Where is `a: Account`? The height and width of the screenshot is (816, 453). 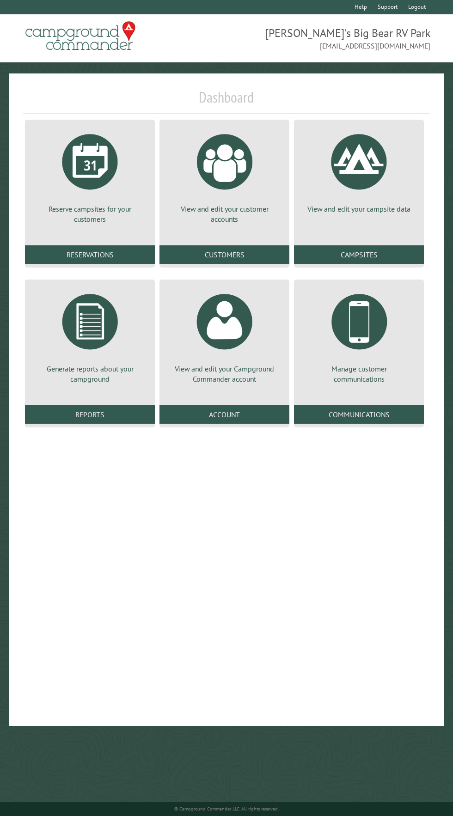 a: Account is located at coordinates (224, 415).